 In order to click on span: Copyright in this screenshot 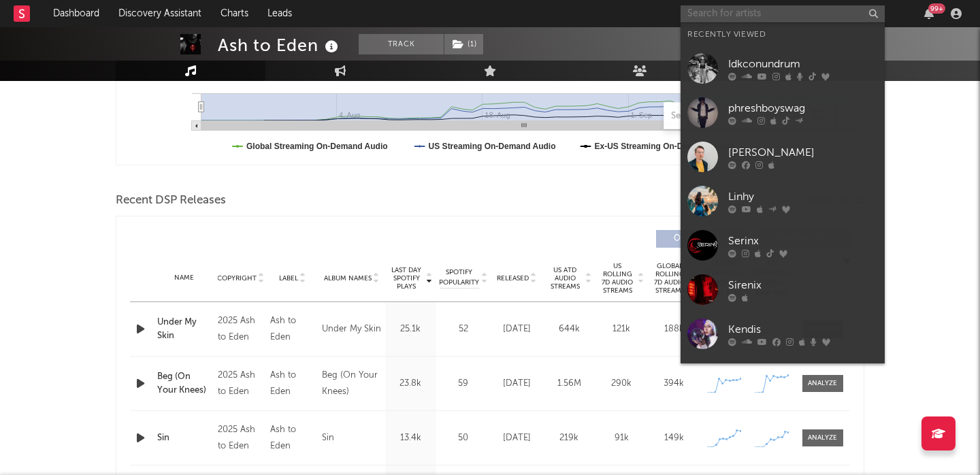, I will do `click(237, 278)`.